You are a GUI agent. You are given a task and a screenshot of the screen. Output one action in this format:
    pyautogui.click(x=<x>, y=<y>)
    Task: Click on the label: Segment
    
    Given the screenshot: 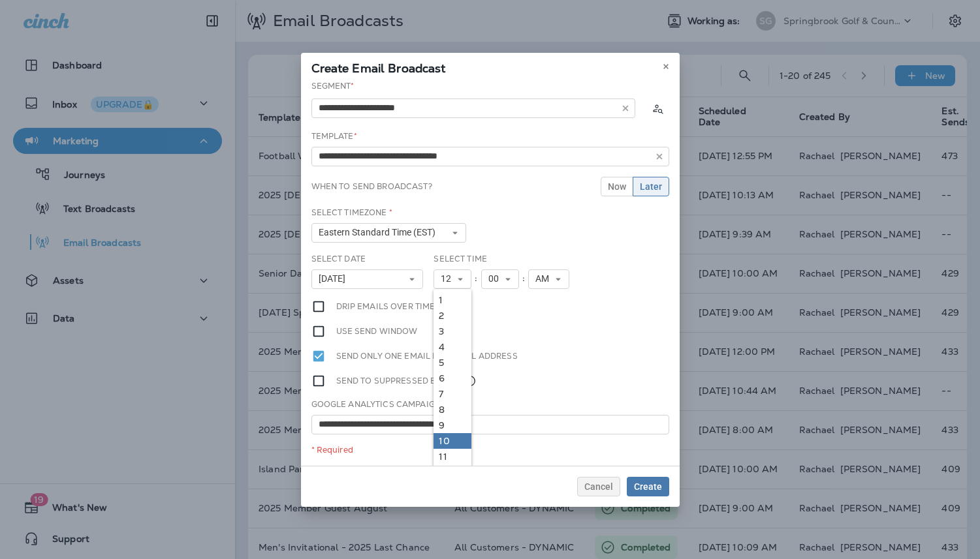 What is the action you would take?
    pyautogui.click(x=333, y=86)
    